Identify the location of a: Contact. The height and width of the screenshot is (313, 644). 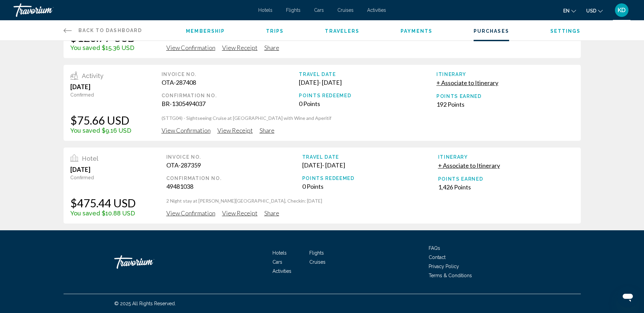
(437, 258).